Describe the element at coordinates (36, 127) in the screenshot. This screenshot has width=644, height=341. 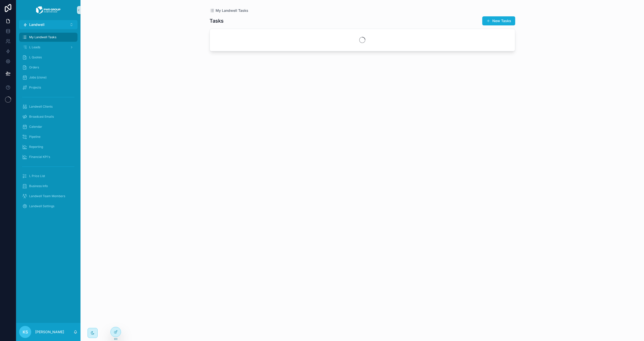
I see `span: Calendar` at that location.